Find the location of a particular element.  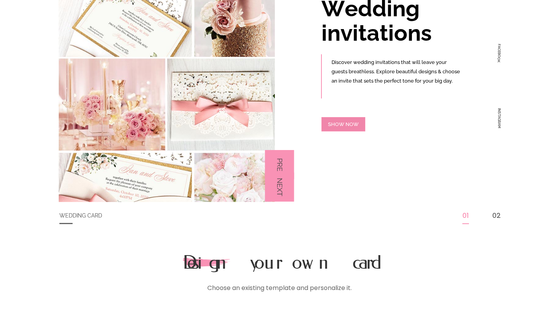

span: 02 is located at coordinates (496, 217).